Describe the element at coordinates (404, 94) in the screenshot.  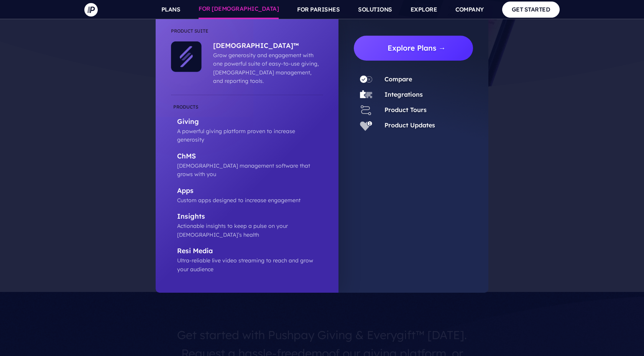
I see `a: Integrations` at that location.